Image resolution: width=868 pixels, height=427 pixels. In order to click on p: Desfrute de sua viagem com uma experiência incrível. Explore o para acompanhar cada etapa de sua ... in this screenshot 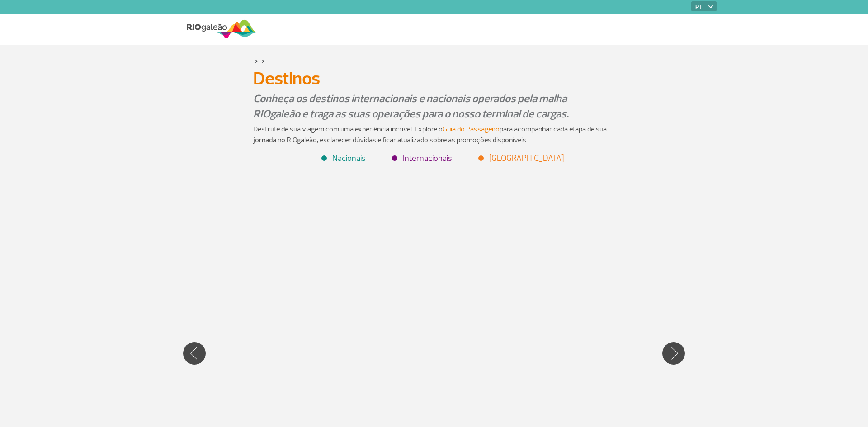, I will do `click(434, 135)`.